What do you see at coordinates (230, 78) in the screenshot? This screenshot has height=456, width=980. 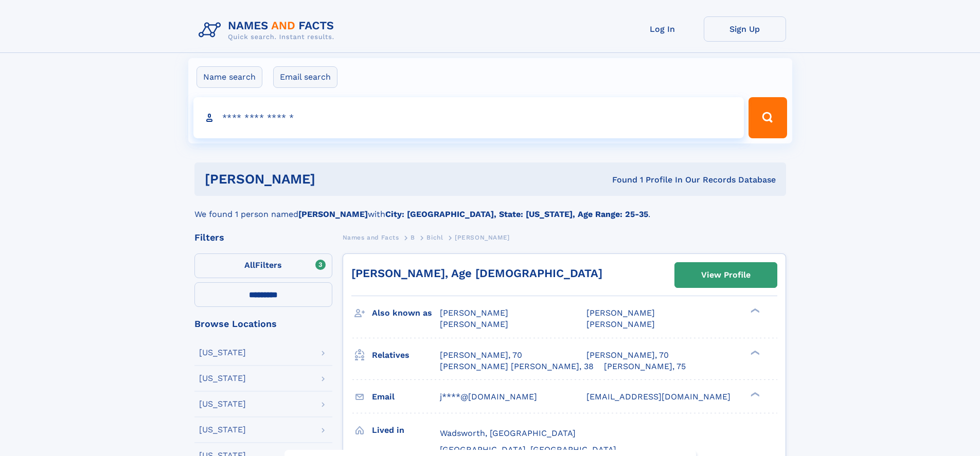 I see `label: Name search` at bounding box center [230, 78].